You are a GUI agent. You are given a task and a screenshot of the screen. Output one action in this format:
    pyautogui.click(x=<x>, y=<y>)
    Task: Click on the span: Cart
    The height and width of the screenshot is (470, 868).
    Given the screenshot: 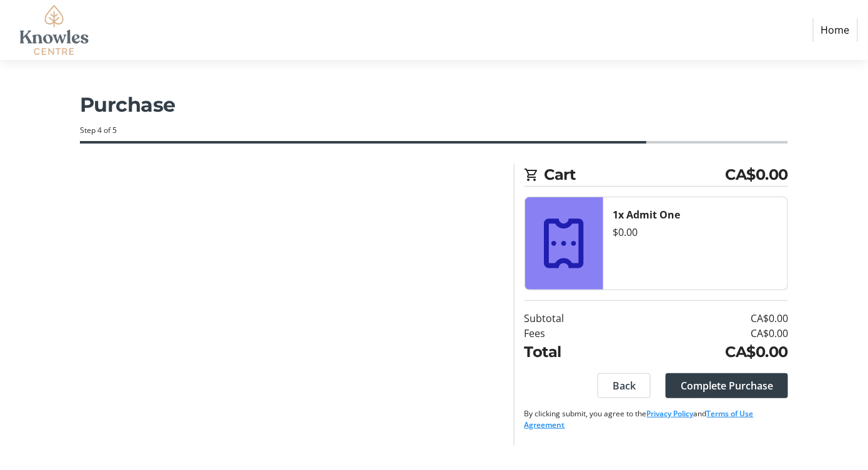 What is the action you would take?
    pyautogui.click(x=635, y=175)
    